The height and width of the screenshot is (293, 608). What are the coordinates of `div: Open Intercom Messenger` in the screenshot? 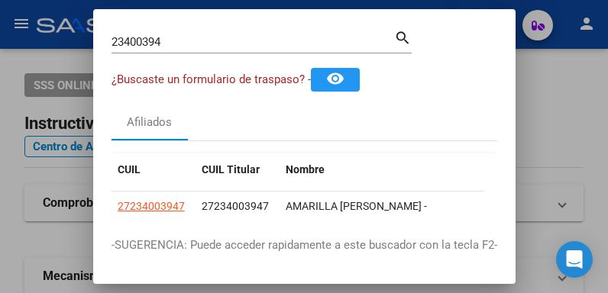 It's located at (574, 260).